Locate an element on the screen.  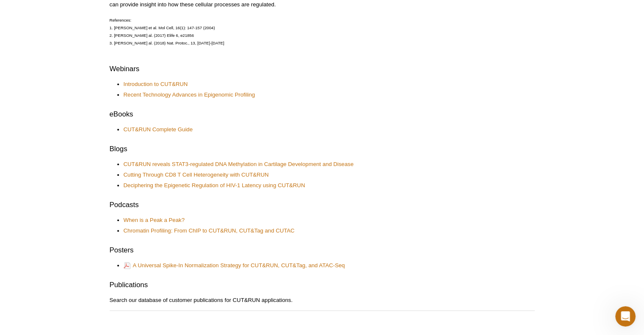
a: When is a Peak a Peak? is located at coordinates (154, 220).